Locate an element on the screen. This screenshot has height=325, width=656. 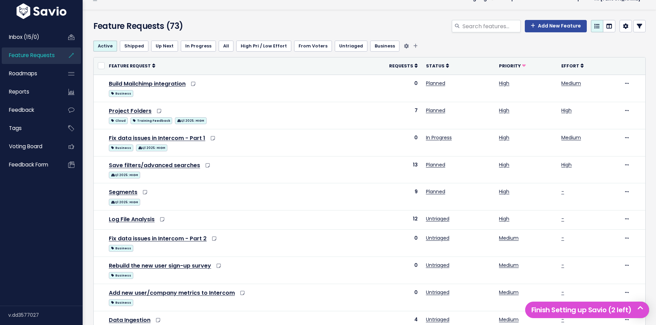
span: Roadmaps is located at coordinates (23, 73).